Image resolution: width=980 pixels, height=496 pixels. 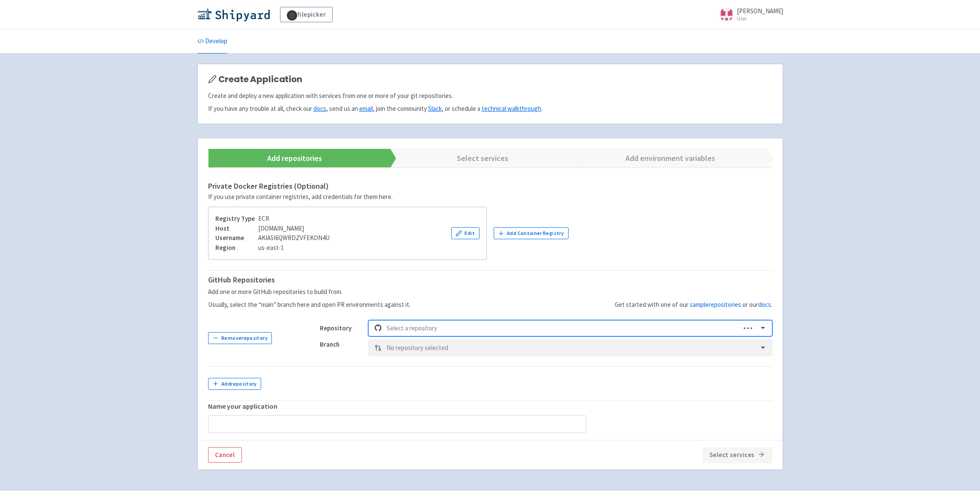 What do you see at coordinates (466, 233) in the screenshot?
I see `button: Edit` at bounding box center [466, 233].